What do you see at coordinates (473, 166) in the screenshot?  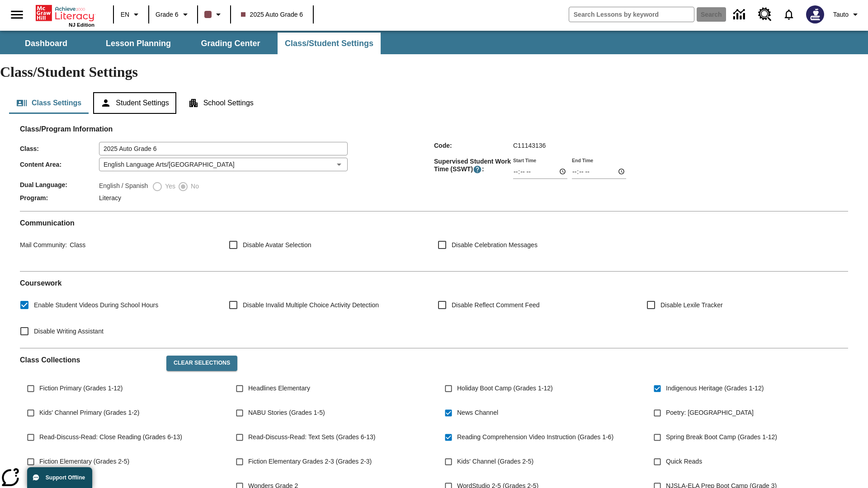 I see `span: Supervised Student Work Time (SSWT) :` at bounding box center [473, 166].